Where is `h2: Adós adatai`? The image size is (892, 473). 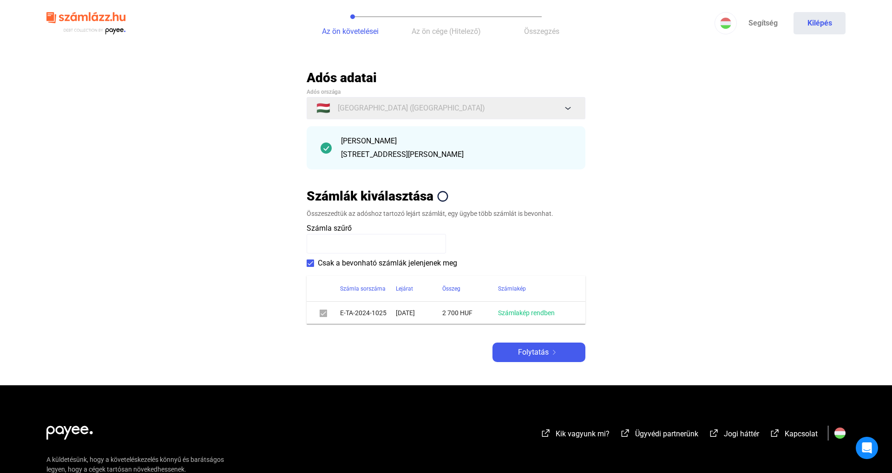 h2: Adós adatai is located at coordinates (446, 78).